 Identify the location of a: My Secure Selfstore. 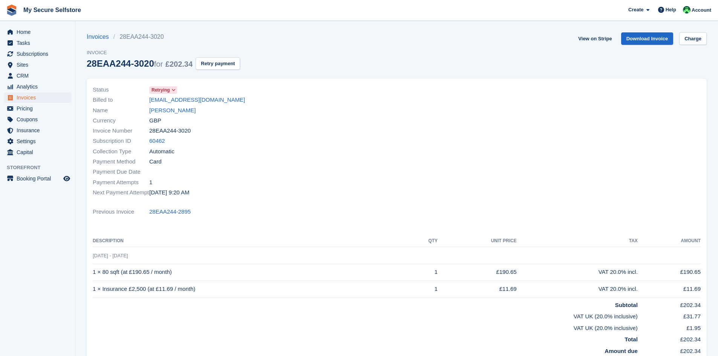
(52, 10).